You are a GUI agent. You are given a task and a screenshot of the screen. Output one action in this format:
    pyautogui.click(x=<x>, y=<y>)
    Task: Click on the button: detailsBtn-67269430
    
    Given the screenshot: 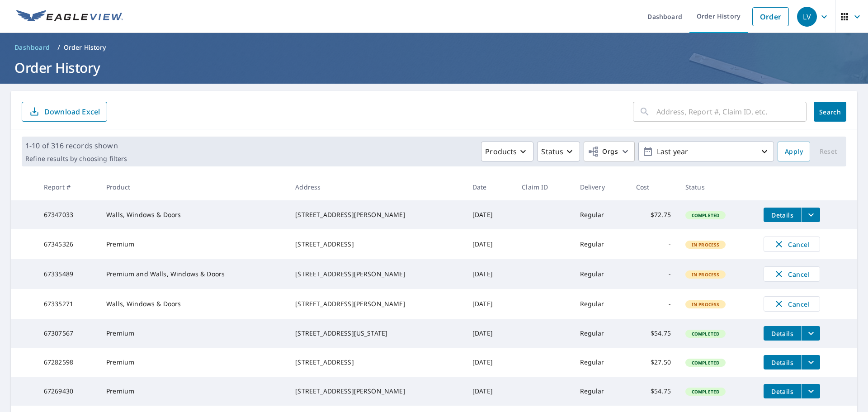 What is the action you would take?
    pyautogui.click(x=782, y=391)
    